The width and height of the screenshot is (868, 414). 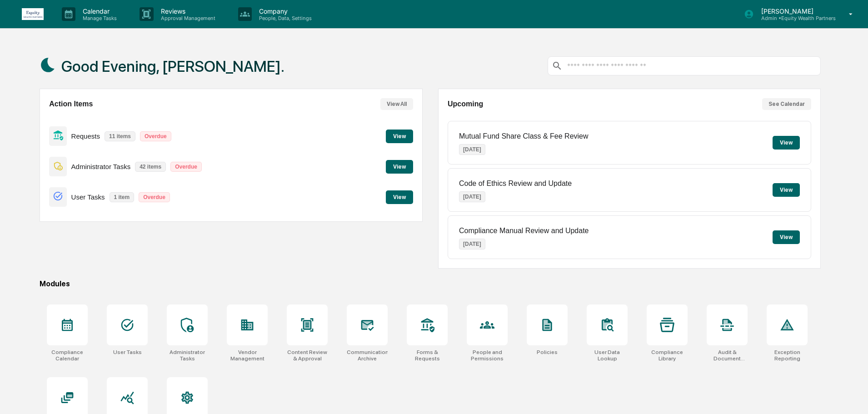 What do you see at coordinates (122, 197) in the screenshot?
I see `p: 1 item` at bounding box center [122, 197].